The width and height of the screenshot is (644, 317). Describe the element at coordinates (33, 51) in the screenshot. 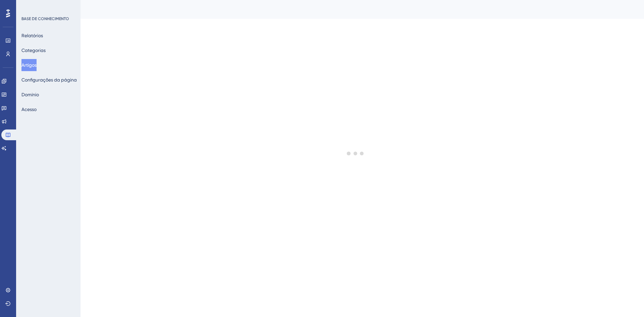

I see `font: Categorias` at that location.